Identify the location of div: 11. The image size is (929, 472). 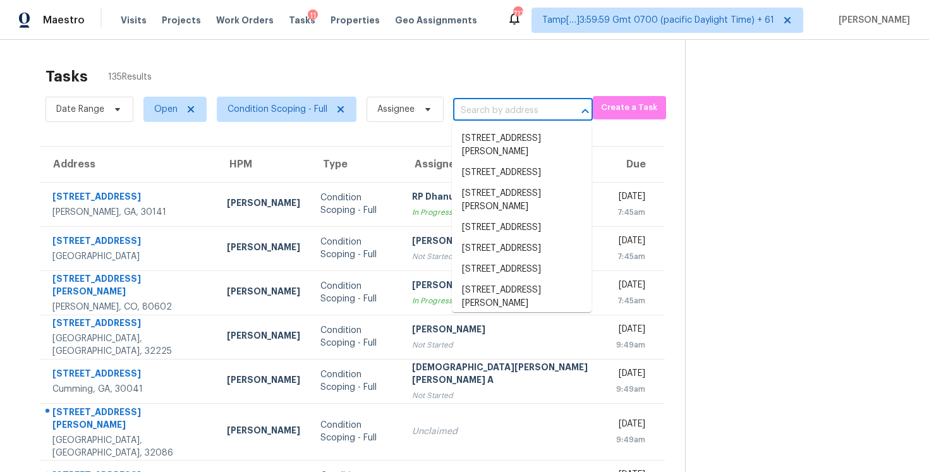
(313, 16).